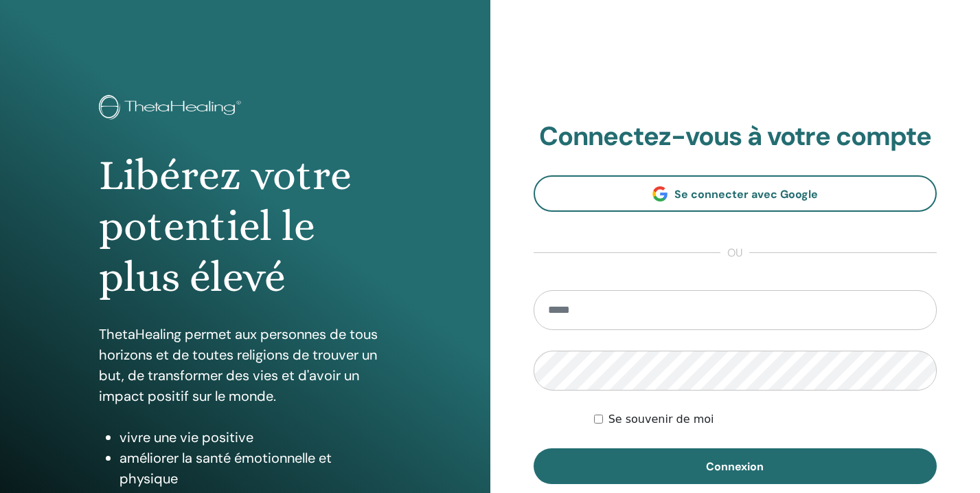 Image resolution: width=980 pixels, height=493 pixels. What do you see at coordinates (746, 194) in the screenshot?
I see `span: Se connecter avec Google` at bounding box center [746, 194].